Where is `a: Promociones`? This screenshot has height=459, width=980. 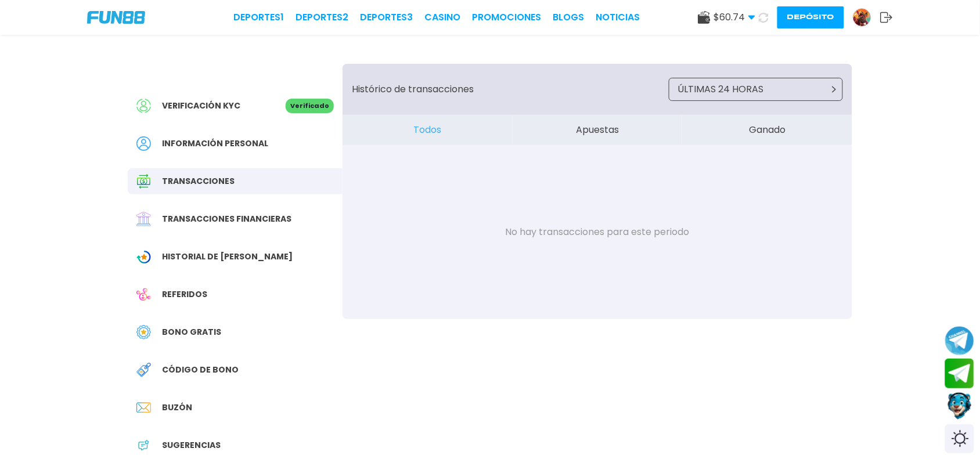
a: Promociones is located at coordinates (507, 17).